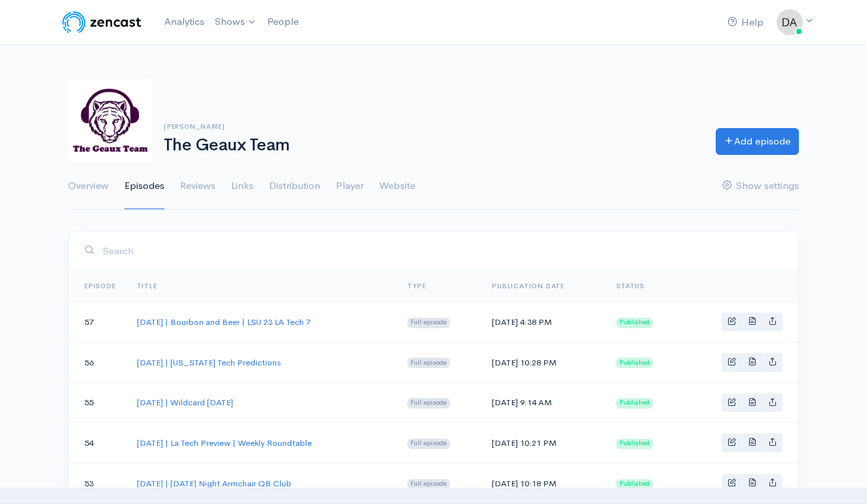  What do you see at coordinates (100, 286) in the screenshot?
I see `a: Episode` at bounding box center [100, 286].